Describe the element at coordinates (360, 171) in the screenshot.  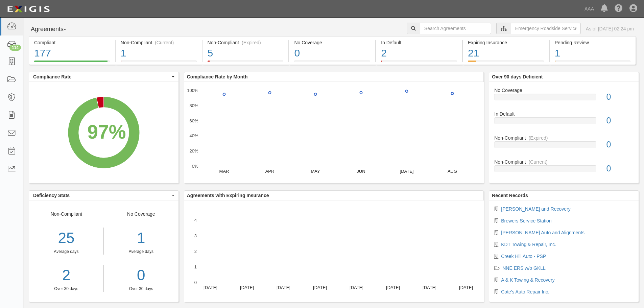
I see `text: JUN` at that location.